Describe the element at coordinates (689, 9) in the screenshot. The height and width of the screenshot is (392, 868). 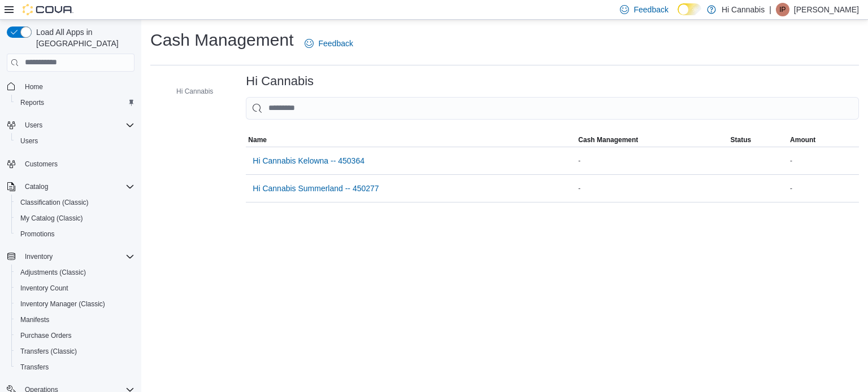
I see `input: Dark Mode` at that location.